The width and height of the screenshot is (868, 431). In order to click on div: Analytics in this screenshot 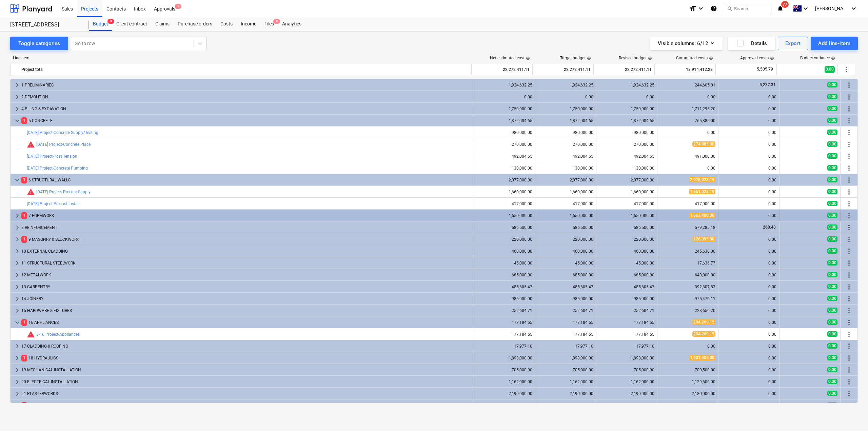, I will do `click(292, 24)`.